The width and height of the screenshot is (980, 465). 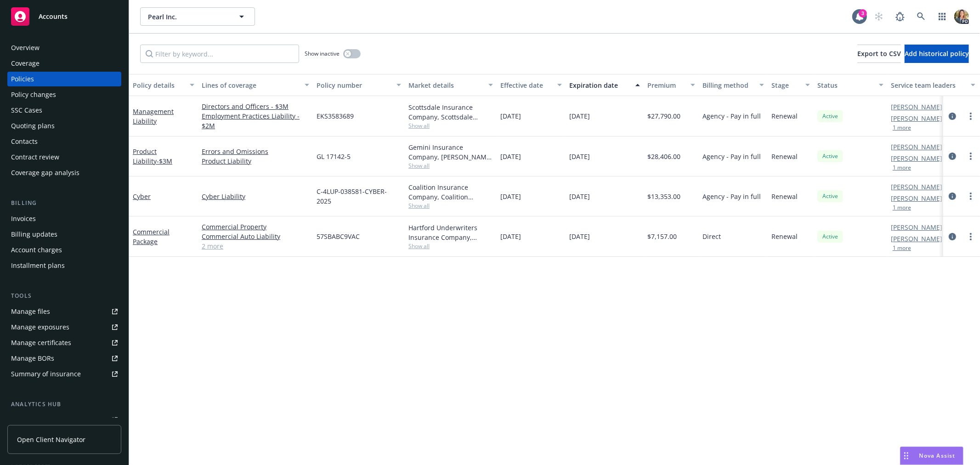 I want to click on span: $7,157.00, so click(x=662, y=236).